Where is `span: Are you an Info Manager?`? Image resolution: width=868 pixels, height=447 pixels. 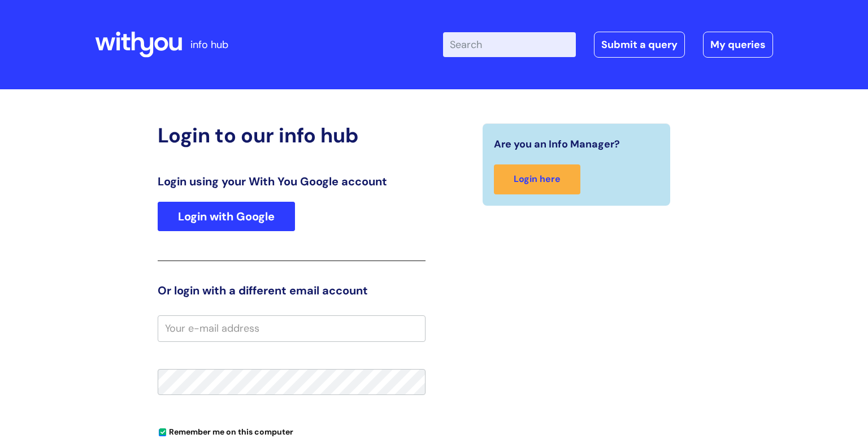
span: Are you an Info Manager? is located at coordinates (557, 144).